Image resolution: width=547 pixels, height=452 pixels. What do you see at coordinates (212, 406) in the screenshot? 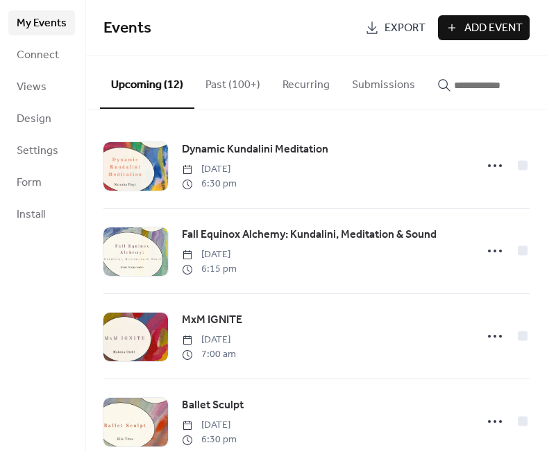
I see `a: Ballet Sculpt` at bounding box center [212, 406].